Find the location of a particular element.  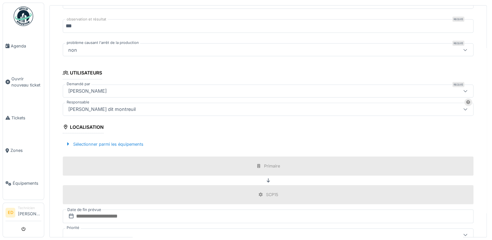

label: Responsable is located at coordinates (78, 102).